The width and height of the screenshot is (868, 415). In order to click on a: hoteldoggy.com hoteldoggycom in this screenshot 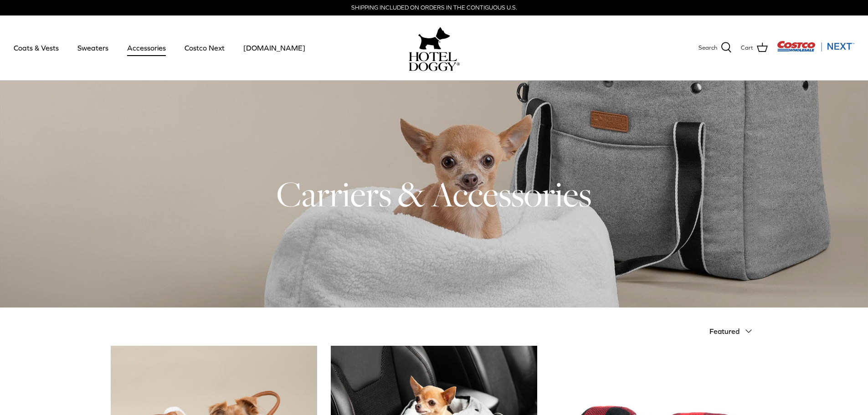, I will do `click(434, 48)`.